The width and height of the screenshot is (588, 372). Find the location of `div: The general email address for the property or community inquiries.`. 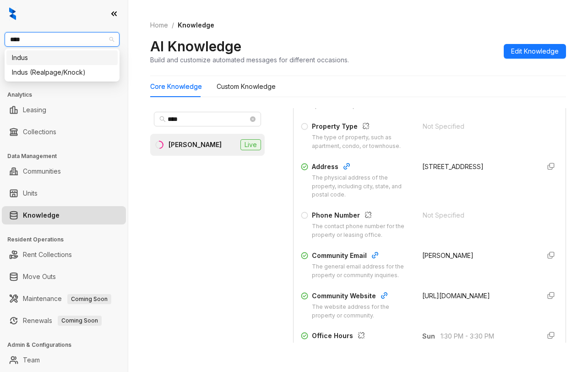

div: The general email address for the property or community inquiries. is located at coordinates (361, 271).